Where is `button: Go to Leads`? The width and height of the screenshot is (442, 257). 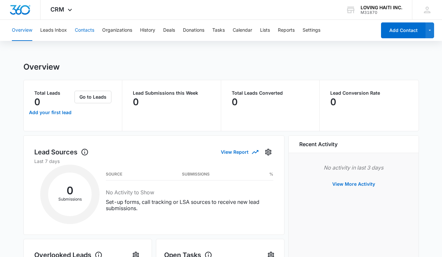 button: Go to Leads is located at coordinates (93, 97).